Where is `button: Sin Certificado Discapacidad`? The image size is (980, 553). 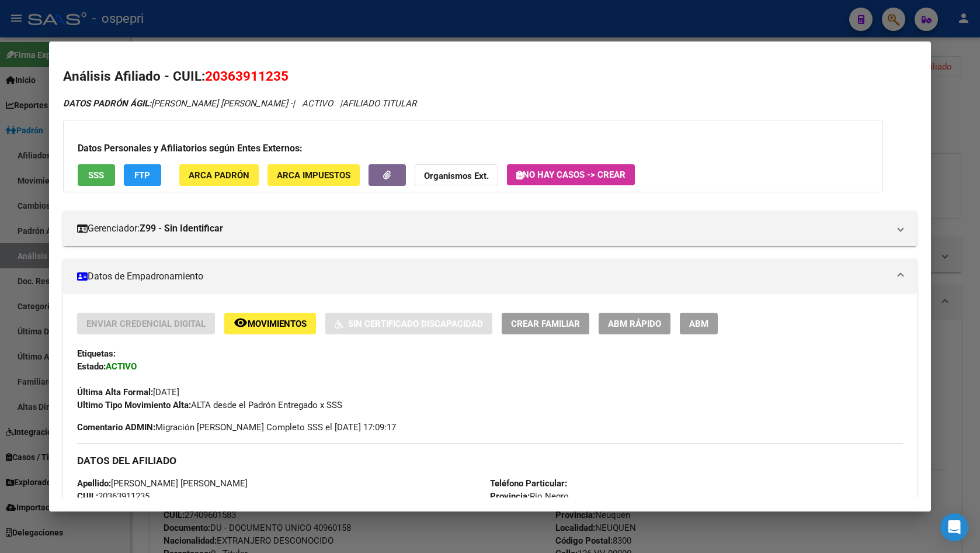
button: Sin Certificado Discapacidad is located at coordinates (409, 323).